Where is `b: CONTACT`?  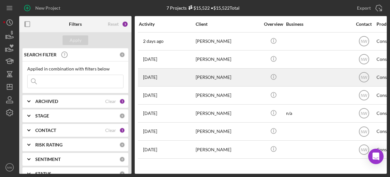 b: CONTACT is located at coordinates (46, 130).